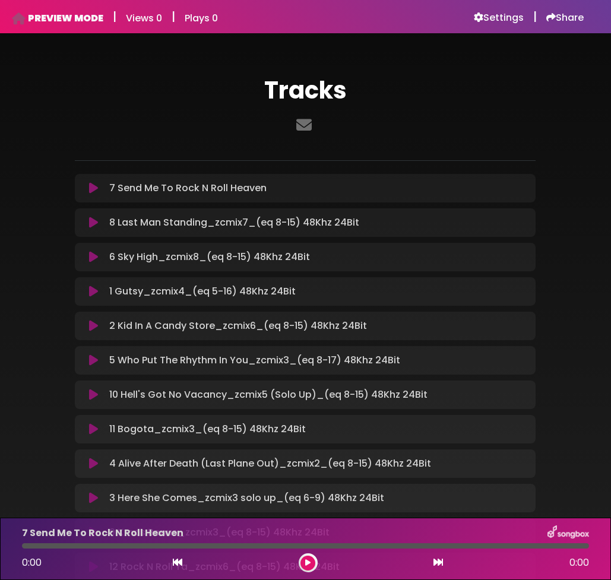  What do you see at coordinates (564, 18) in the screenshot?
I see `a: Share` at bounding box center [564, 18].